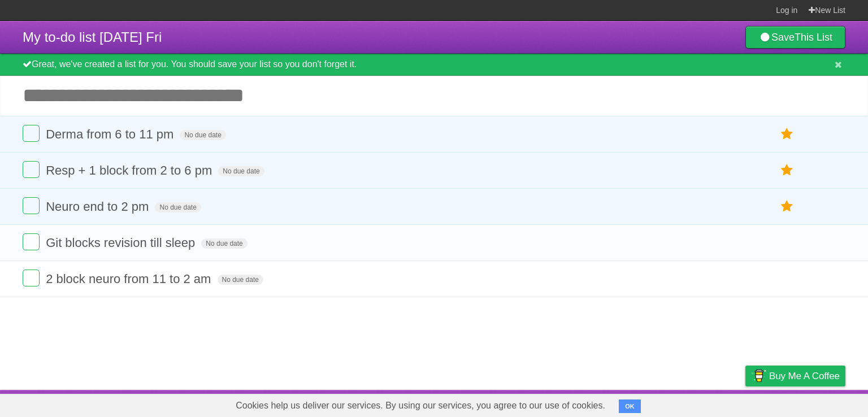 The height and width of the screenshot is (417, 868). I want to click on a: Privacy, so click(745, 403).